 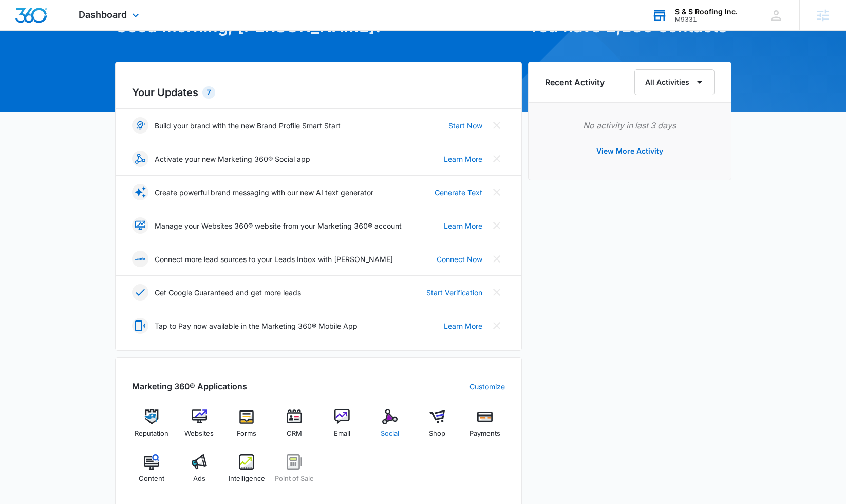 What do you see at coordinates (437, 427) in the screenshot?
I see `a: Shop` at bounding box center [437, 427].